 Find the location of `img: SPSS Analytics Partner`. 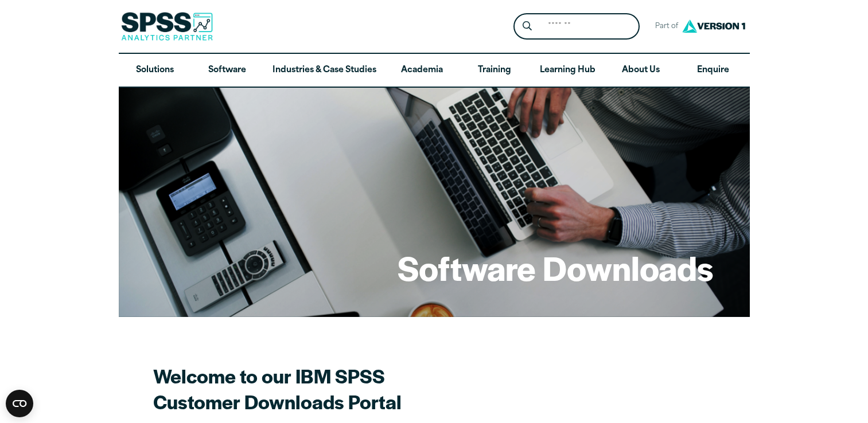

img: SPSS Analytics Partner is located at coordinates (167, 26).